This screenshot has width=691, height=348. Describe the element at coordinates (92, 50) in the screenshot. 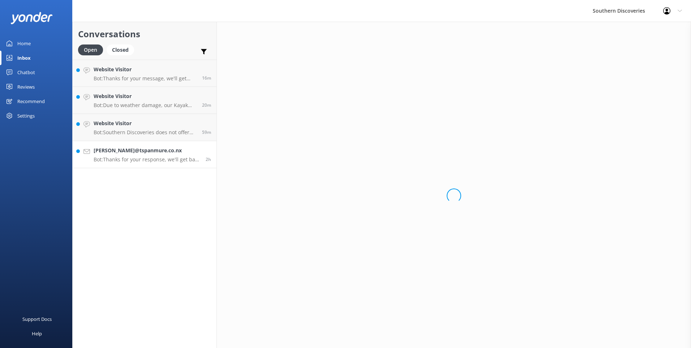

I see `a: Open` at that location.